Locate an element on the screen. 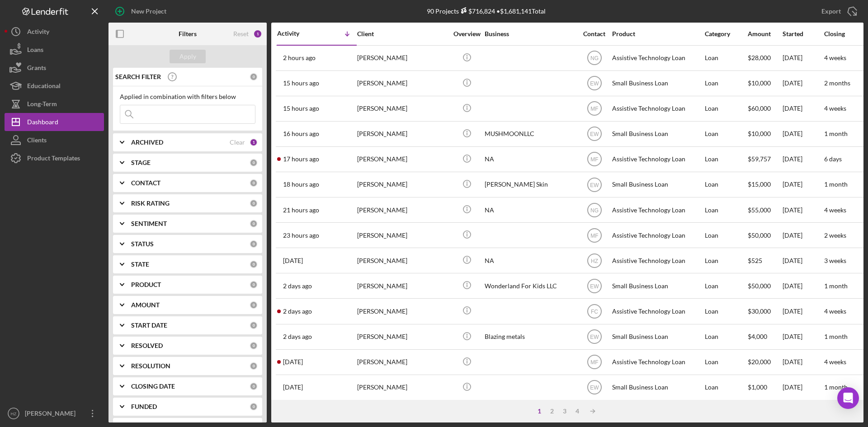  div: Clients is located at coordinates (36, 141).